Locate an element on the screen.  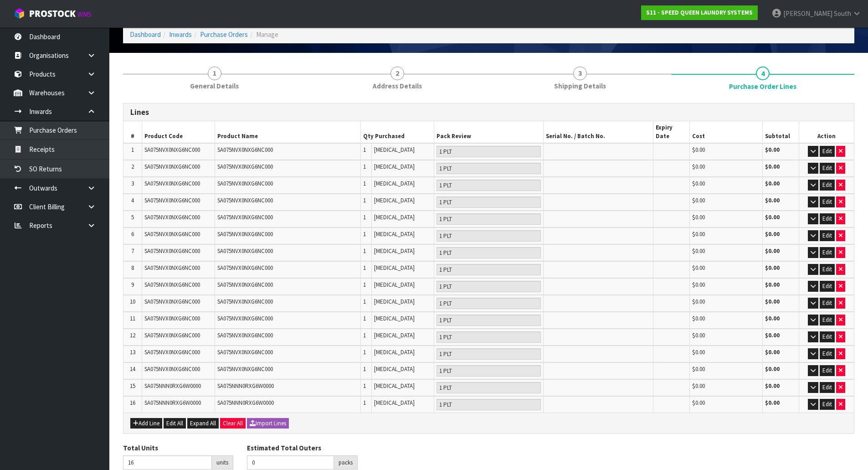
label: Total Units is located at coordinates (140, 448).